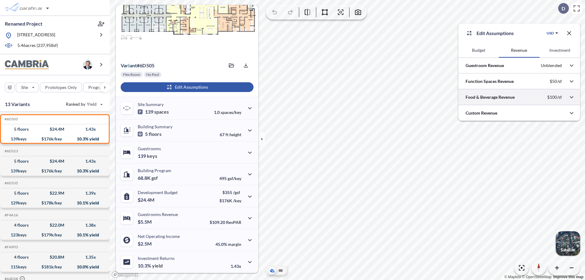 Image resolution: width=585 pixels, height=280 pixels. I want to click on p: $176K, so click(230, 201).